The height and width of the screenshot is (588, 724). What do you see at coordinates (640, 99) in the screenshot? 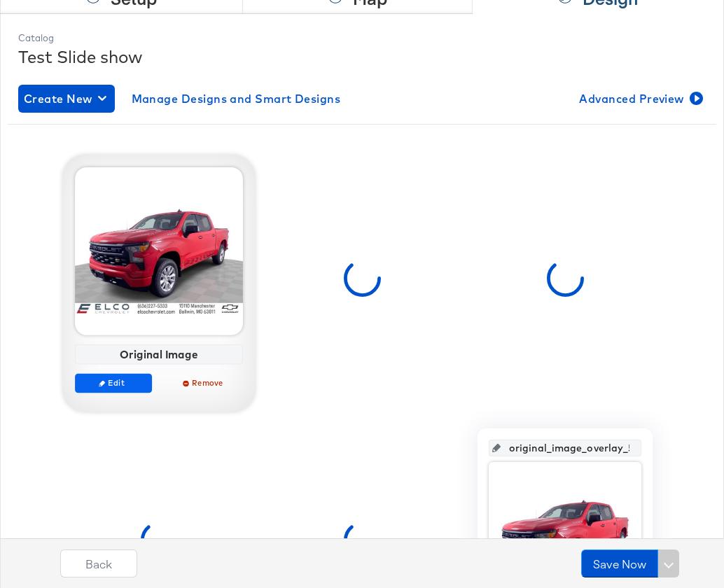
I see `button: Advanced Preview` at bounding box center [640, 99].